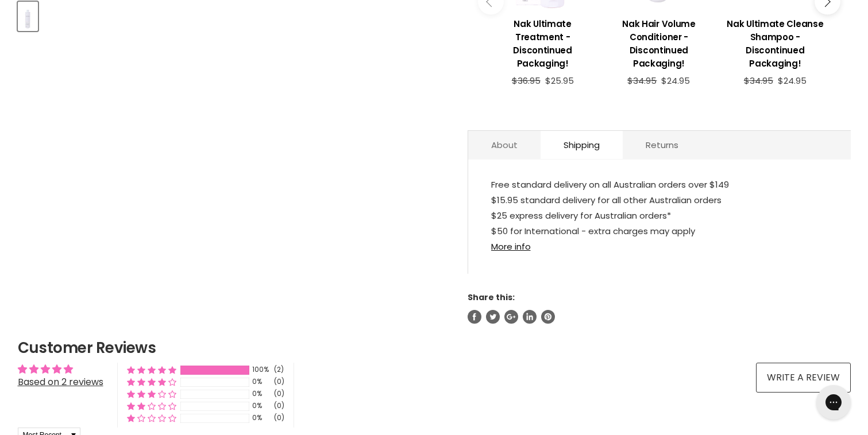 The height and width of the screenshot is (435, 868). What do you see at coordinates (28, 16) in the screenshot?
I see `img: Nak Hair Hydrate Conditioner - Discontinued Packaging!` at bounding box center [28, 16].